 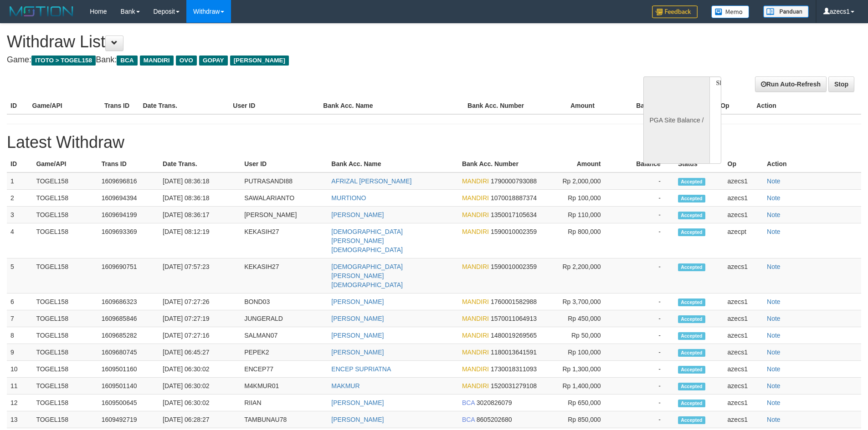 I want to click on td: 6, so click(x=20, y=301).